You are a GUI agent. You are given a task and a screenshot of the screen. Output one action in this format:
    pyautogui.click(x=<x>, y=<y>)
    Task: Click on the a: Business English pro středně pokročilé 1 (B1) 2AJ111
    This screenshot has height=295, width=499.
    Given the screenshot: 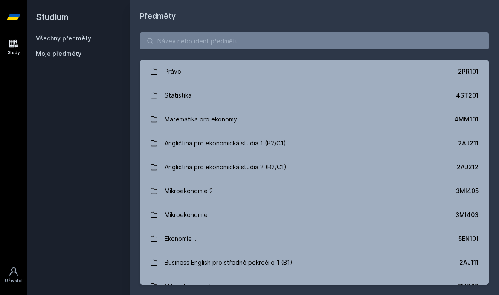 What is the action you would take?
    pyautogui.click(x=314, y=263)
    